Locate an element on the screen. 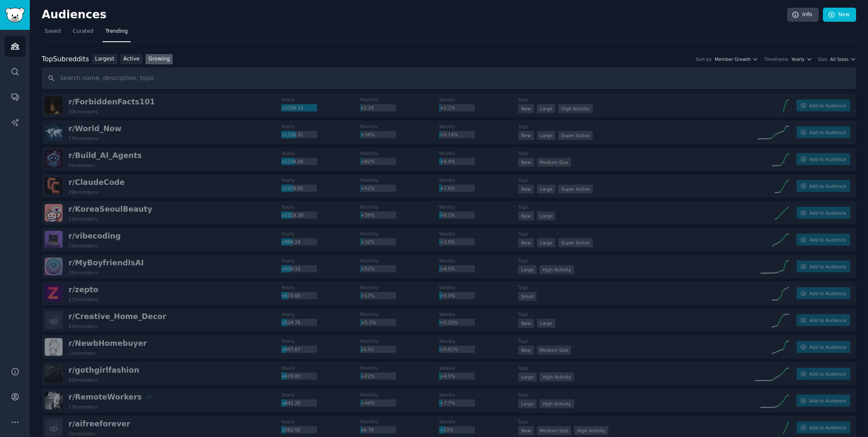 This screenshot has width=868, height=437. span: +22% is located at coordinates (368, 376).